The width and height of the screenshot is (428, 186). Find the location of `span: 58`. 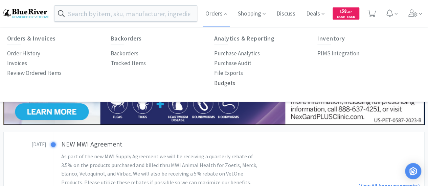

span: 58 is located at coordinates (346, 11).